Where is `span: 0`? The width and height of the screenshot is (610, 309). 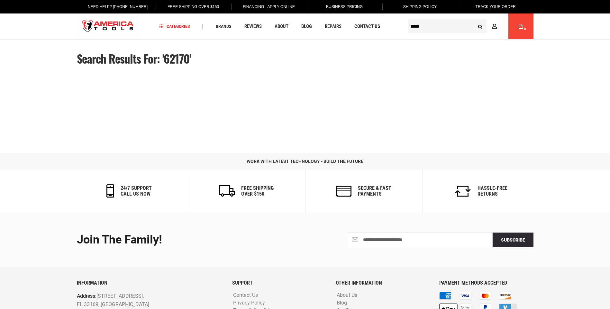
span: 0 is located at coordinates (525, 29).